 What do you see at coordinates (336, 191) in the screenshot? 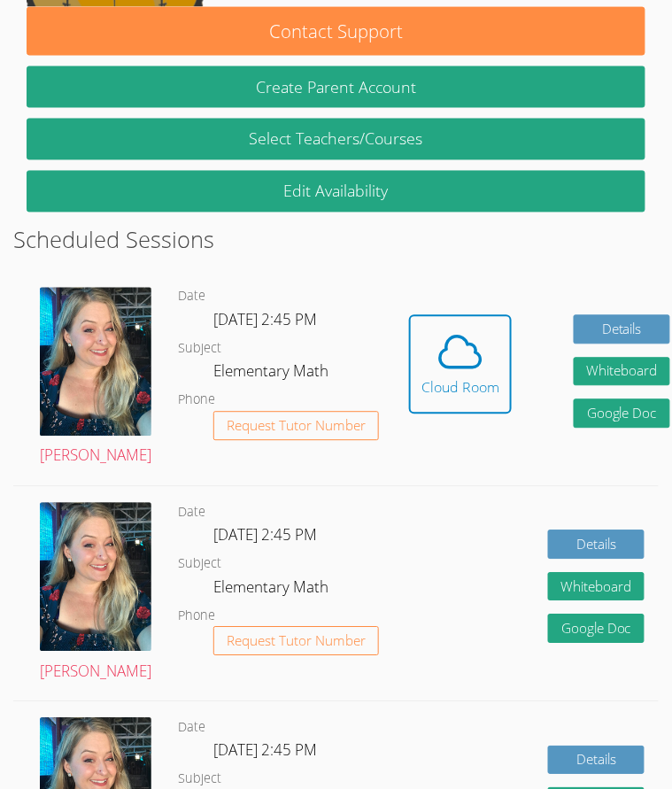
I see `a: Edit Availability` at bounding box center [336, 191].